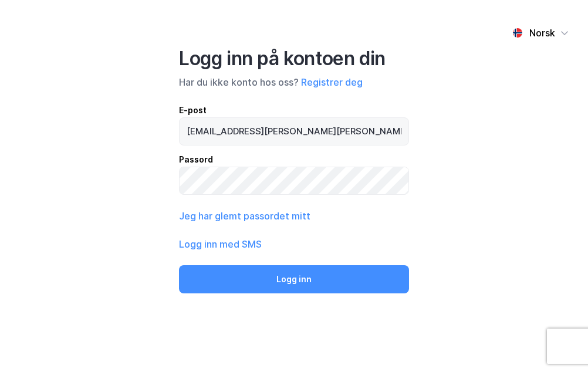 The image size is (588, 372). Describe the element at coordinates (294, 59) in the screenshot. I see `div: Logg inn på kontoen din` at that location.